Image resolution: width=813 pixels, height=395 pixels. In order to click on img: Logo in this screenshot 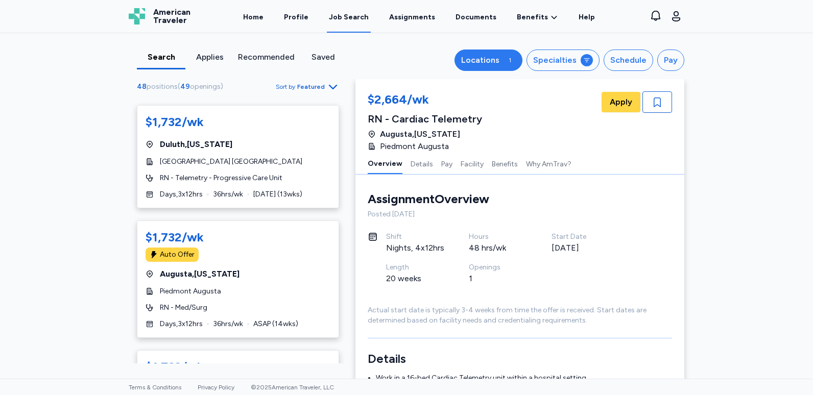, I will do `click(137, 16)`.